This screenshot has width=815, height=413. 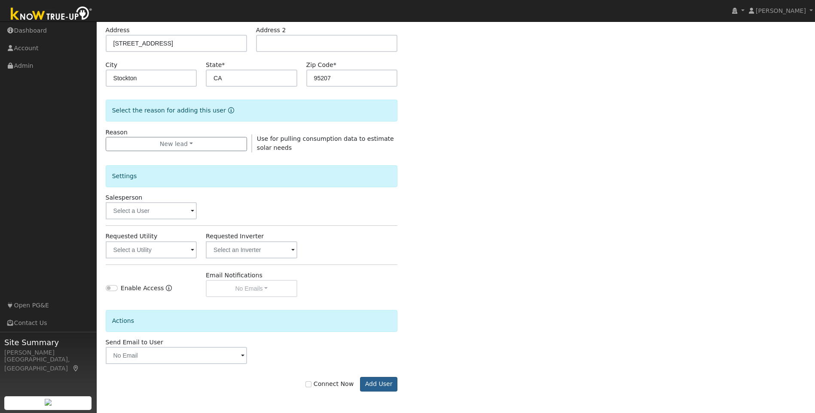 I want to click on input: Connect Now, so click(x=308, y=384).